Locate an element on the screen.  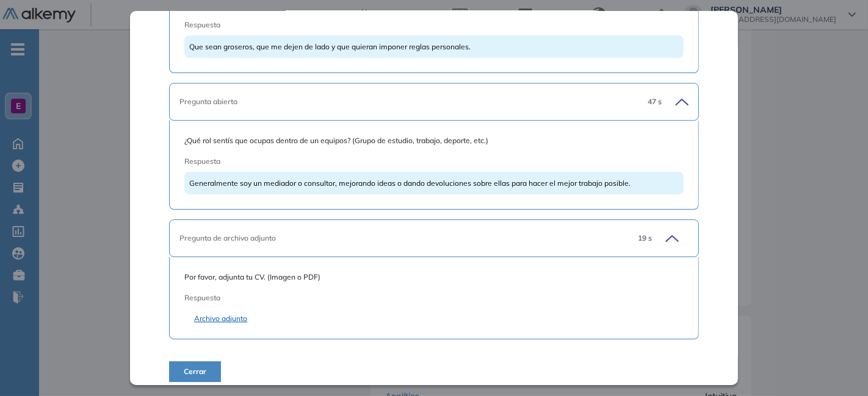
div: Pregunta de archivo adjunto is located at coordinates (403, 238).